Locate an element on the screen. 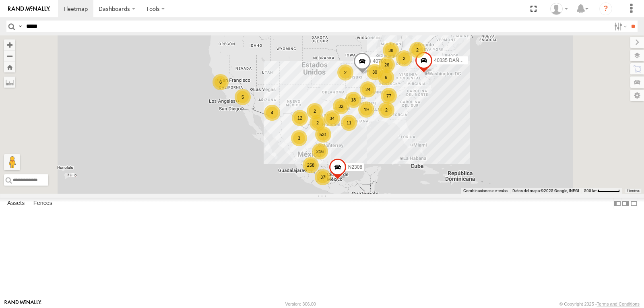 The height and width of the screenshot is (308, 644). div: Miguel Cantu is located at coordinates (559, 9).